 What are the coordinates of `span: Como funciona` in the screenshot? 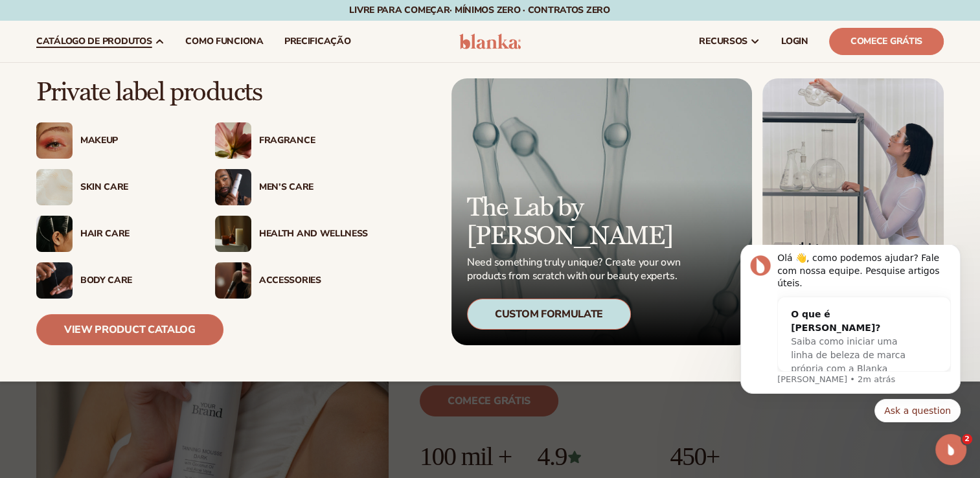 It's located at (224, 42).